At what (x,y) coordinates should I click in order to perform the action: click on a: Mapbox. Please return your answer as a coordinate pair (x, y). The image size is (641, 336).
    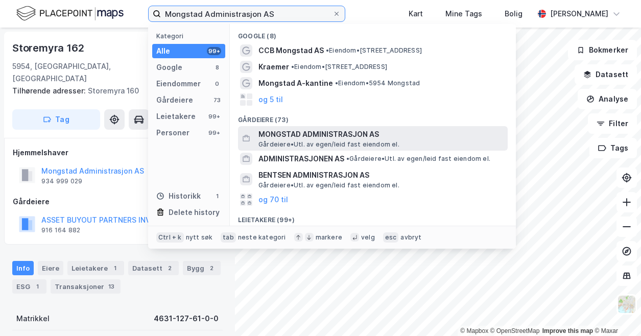
    Looking at the image, I should click on (474, 331).